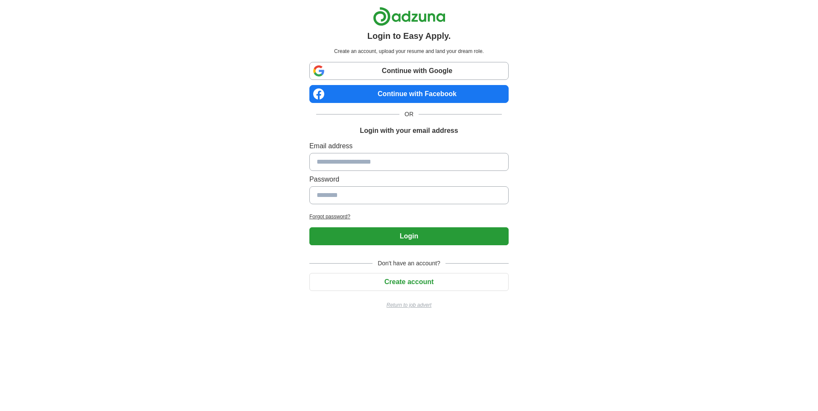 This screenshot has width=818, height=411. Describe the element at coordinates (409, 179) in the screenshot. I see `label: Password` at that location.